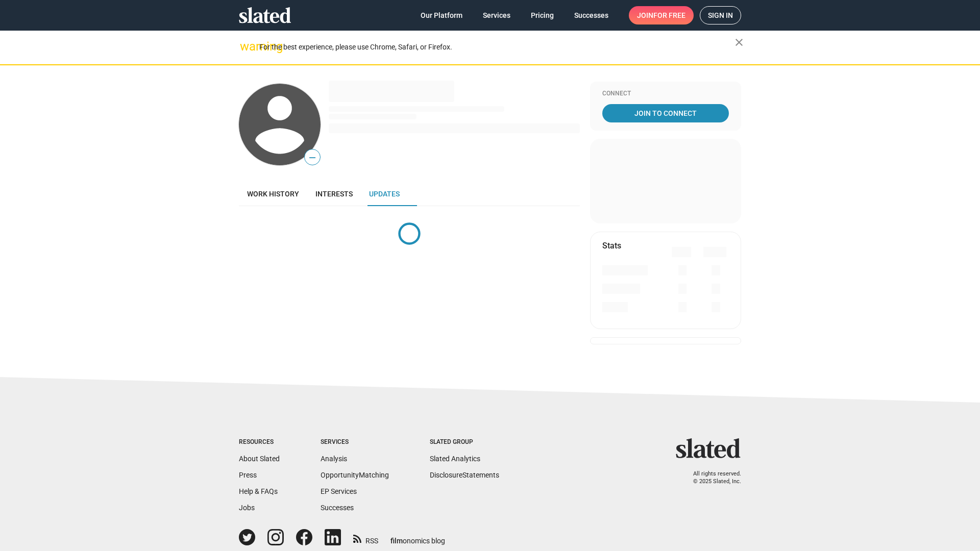 This screenshot has height=551, width=980. I want to click on a: RSS, so click(365, 538).